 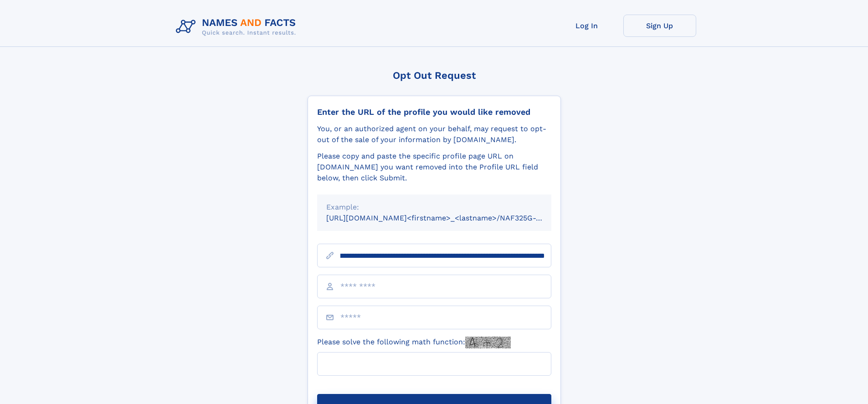 What do you see at coordinates (434, 134) in the screenshot?
I see `div: You, or an authorized agent on your behalf, may request to opt-out of the sale of your informatio...` at bounding box center [434, 134].